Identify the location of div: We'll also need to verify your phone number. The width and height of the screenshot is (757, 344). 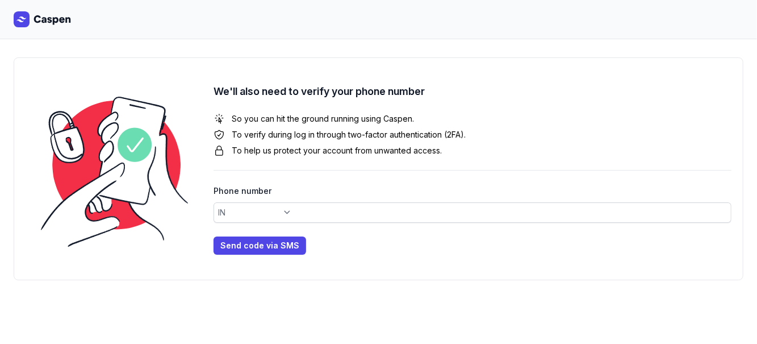
(473, 91).